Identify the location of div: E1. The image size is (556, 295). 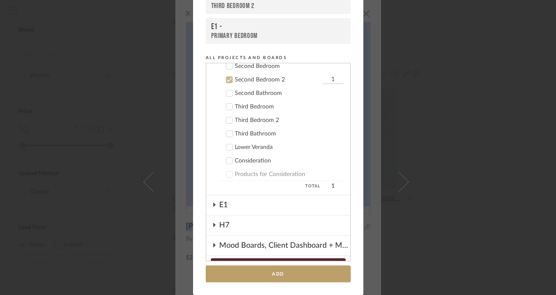
(284, 205).